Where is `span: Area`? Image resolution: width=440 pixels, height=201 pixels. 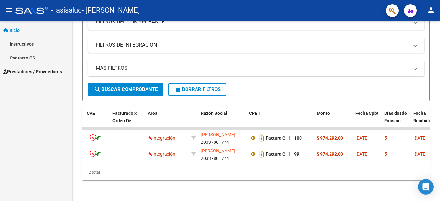 span: Area is located at coordinates (153, 113).